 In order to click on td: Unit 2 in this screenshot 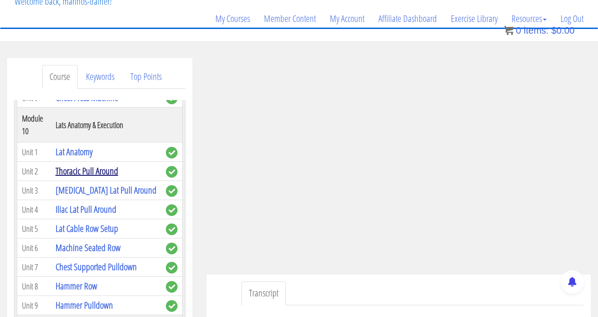, I will do `click(34, 171)`.